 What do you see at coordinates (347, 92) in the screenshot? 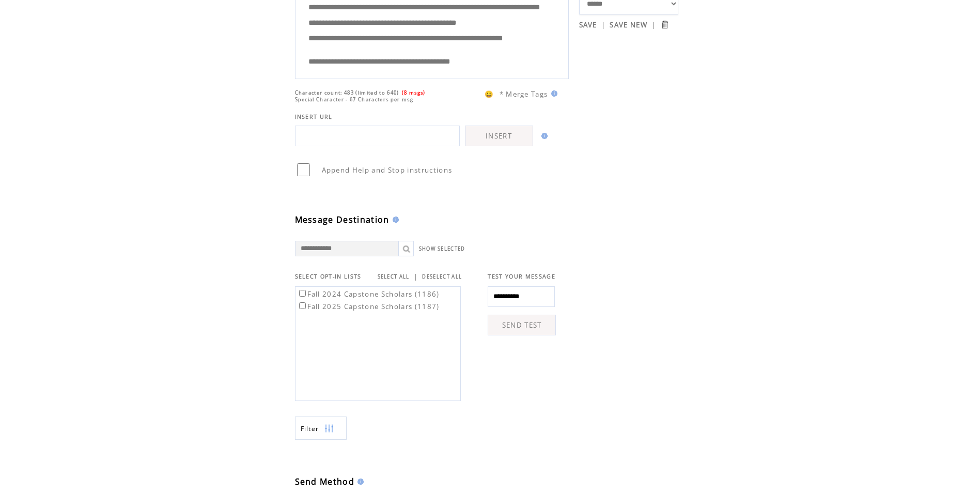
I see `span: Character count: 483 (limited to 640)` at bounding box center [347, 92].